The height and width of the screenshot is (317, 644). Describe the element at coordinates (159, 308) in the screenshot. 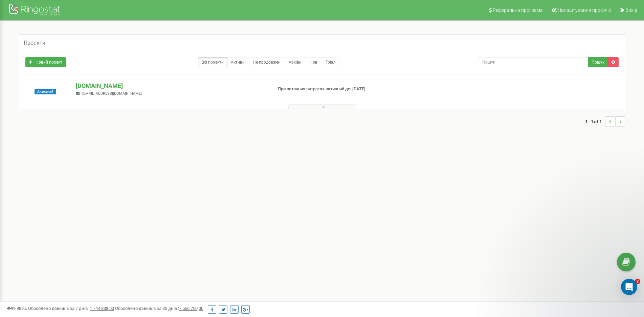

I see `span: Оброблено дзвінків за 30 днів :` at that location.